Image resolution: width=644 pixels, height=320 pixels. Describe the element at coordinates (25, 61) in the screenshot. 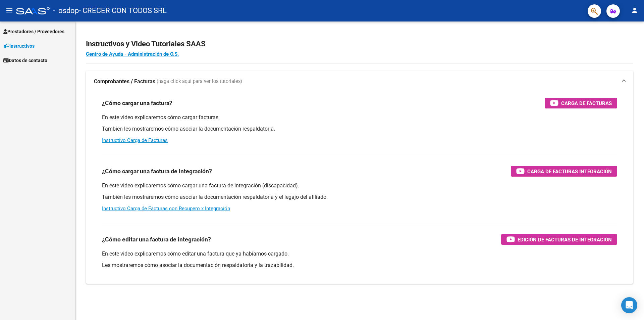

I see `span: Datos de contacto` at that location.